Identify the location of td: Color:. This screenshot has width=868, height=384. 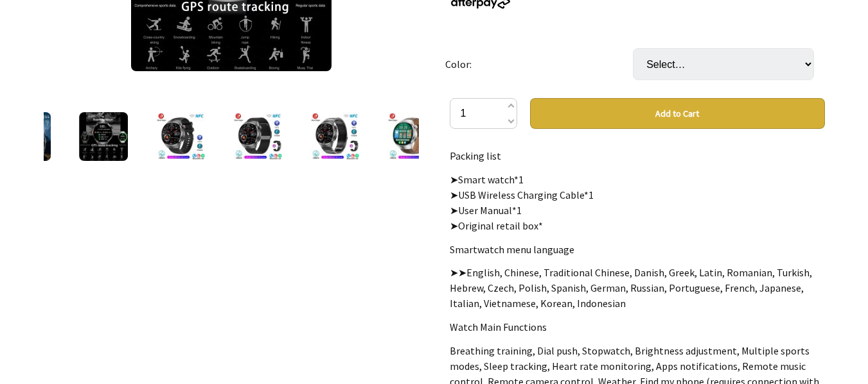
(539, 64).